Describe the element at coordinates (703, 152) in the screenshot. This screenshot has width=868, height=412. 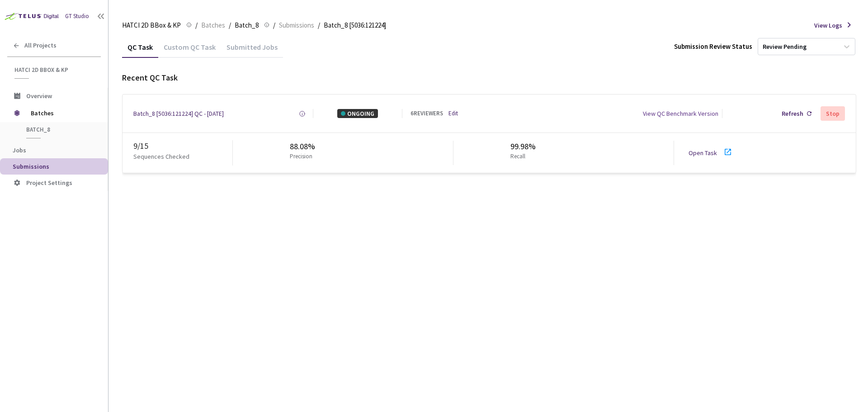
I see `a: Open Task` at that location.